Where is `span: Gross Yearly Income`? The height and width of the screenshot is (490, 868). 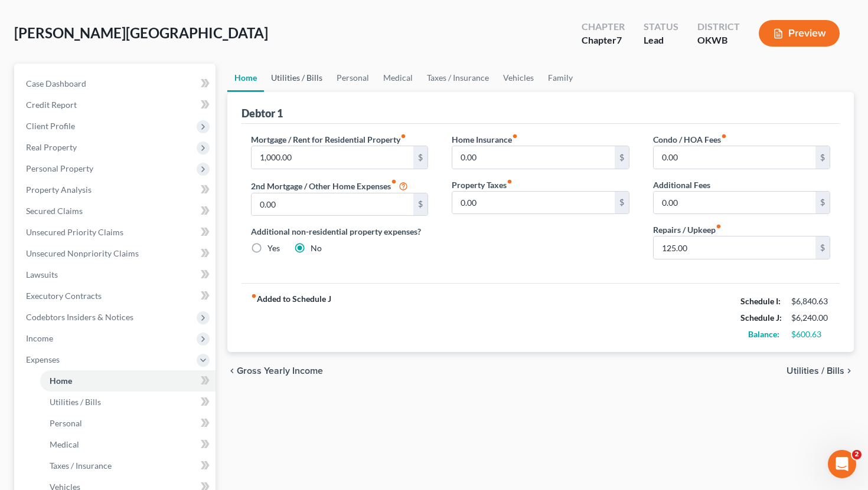
span: Gross Yearly Income is located at coordinates (280, 371).